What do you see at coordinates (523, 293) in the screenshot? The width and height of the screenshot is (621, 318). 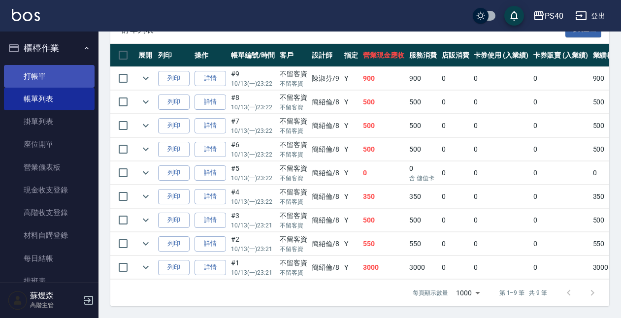 I see `p: 第 1–9 筆 共 9 筆` at bounding box center [523, 293].